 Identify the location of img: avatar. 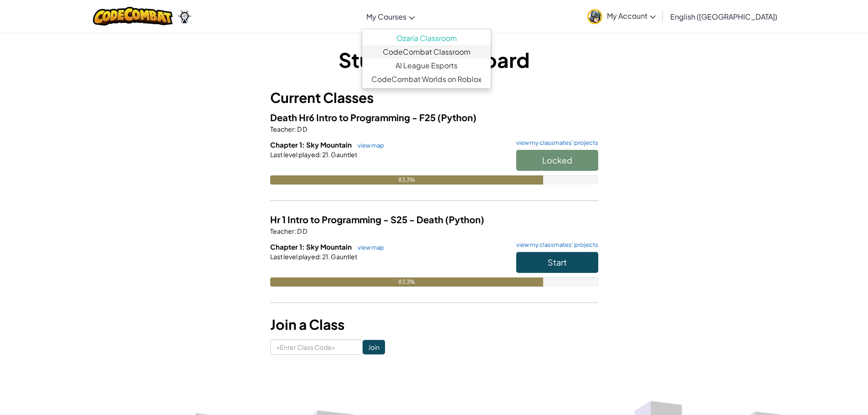
(595, 17).